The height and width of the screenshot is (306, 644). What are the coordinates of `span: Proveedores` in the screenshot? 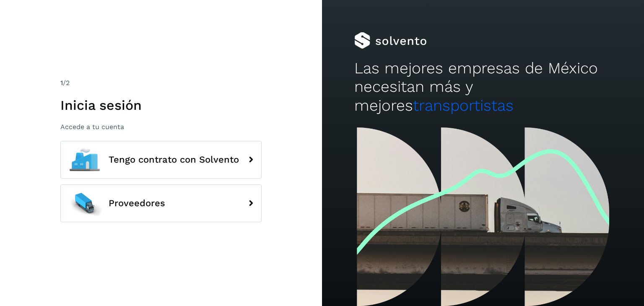 It's located at (137, 203).